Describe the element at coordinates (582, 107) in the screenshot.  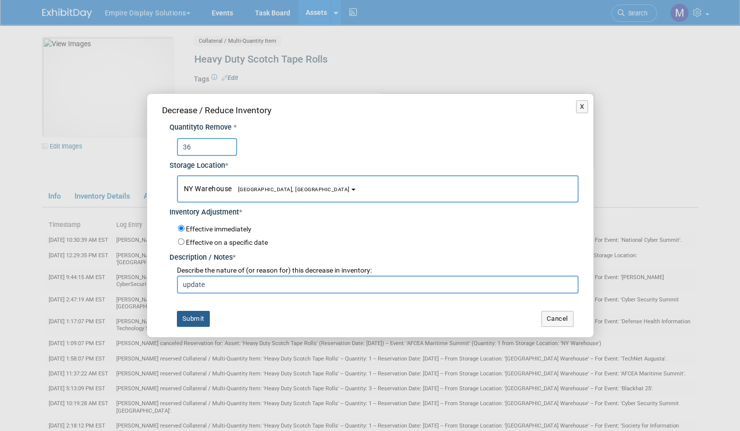
I see `button: X` at that location.